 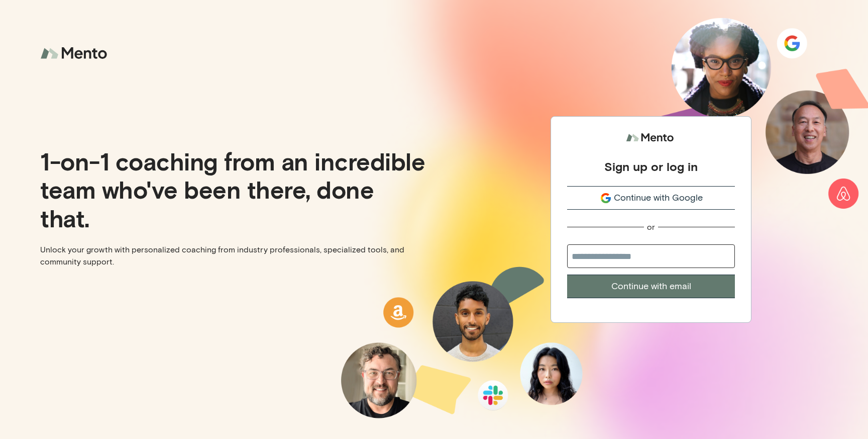 What do you see at coordinates (651, 286) in the screenshot?
I see `button: Continue with email` at bounding box center [651, 286].